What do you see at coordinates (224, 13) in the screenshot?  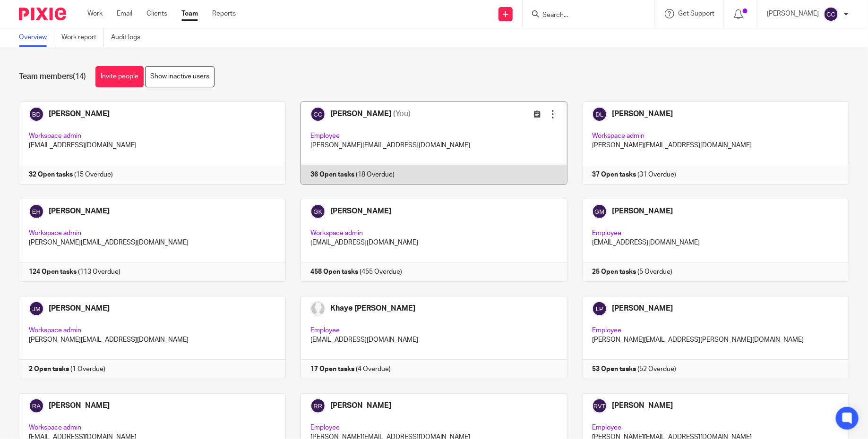 I see `a: Reports` at bounding box center [224, 13].